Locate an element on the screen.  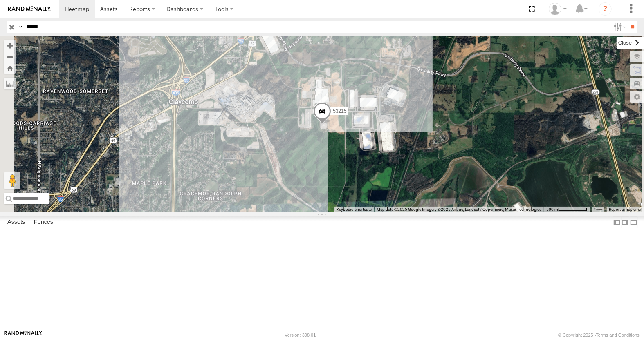
label: Search Filter Options is located at coordinates (619, 26).